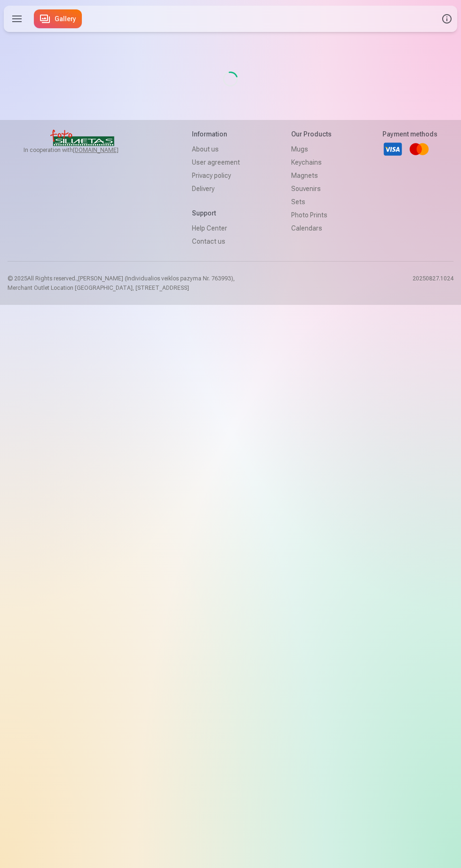 This screenshot has height=868, width=461. What do you see at coordinates (216, 189) in the screenshot?
I see `a: Delivery` at bounding box center [216, 189].